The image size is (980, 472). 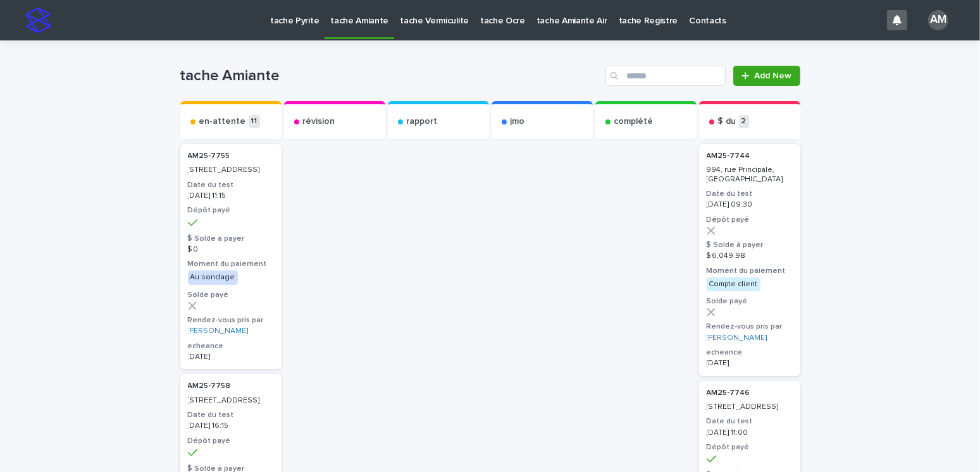 I want to click on p: jmo, so click(x=517, y=121).